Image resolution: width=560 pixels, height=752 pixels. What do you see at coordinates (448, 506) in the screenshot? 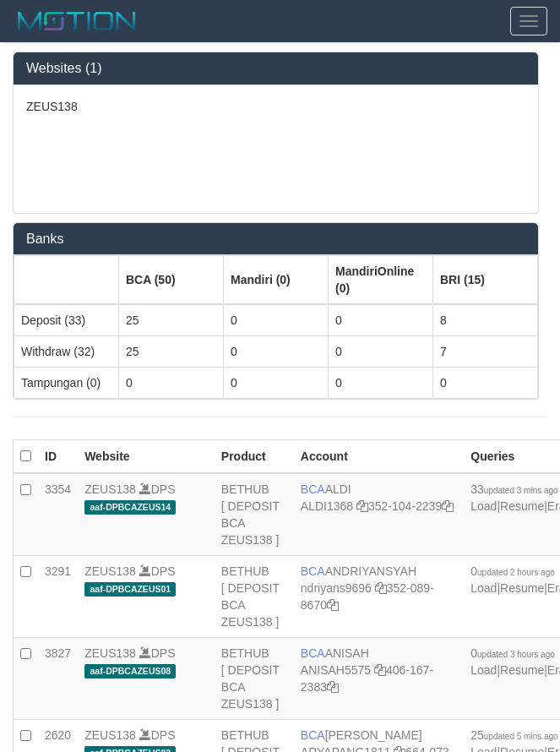
I see `a: Copy 3521042239 to clipboard` at bounding box center [448, 506].